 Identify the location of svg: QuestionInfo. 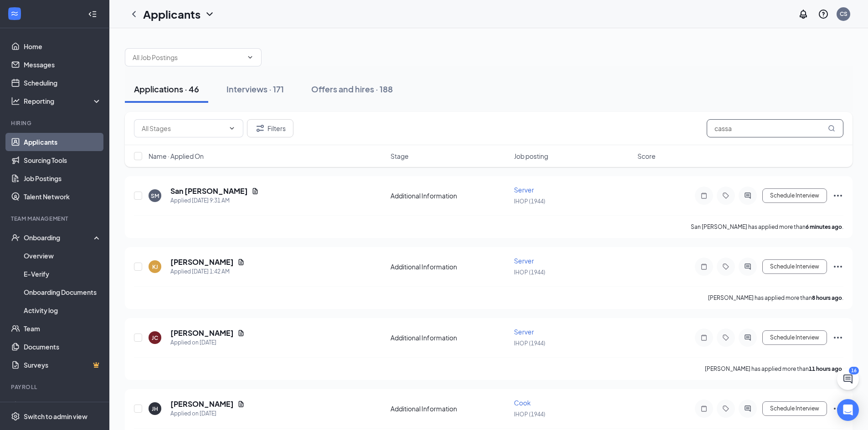
(824, 14).